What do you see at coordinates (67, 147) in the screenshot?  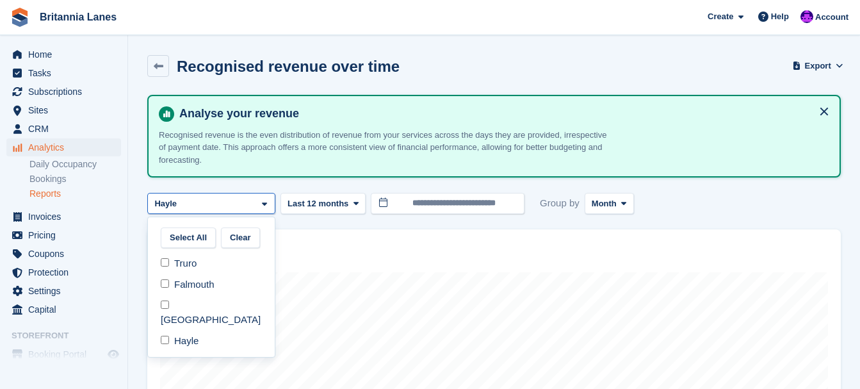 I see `span: Analytics` at bounding box center [67, 147].